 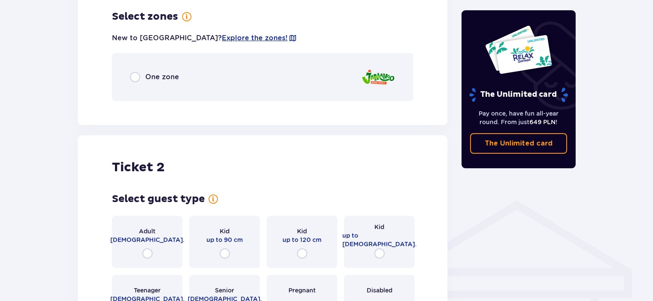 What do you see at coordinates (225, 290) in the screenshot?
I see `span: Senior` at bounding box center [225, 290].